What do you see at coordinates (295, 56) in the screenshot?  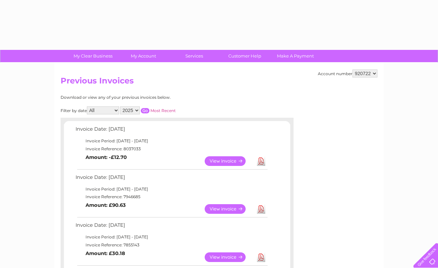 I see `a: Make A Payment` at bounding box center [295, 56].